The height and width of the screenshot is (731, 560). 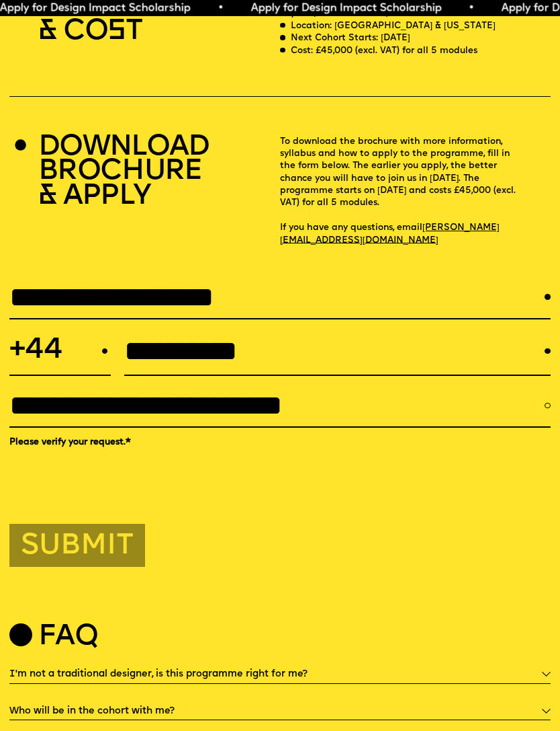 What do you see at coordinates (68, 637) in the screenshot?
I see `h2: Faq` at bounding box center [68, 637].